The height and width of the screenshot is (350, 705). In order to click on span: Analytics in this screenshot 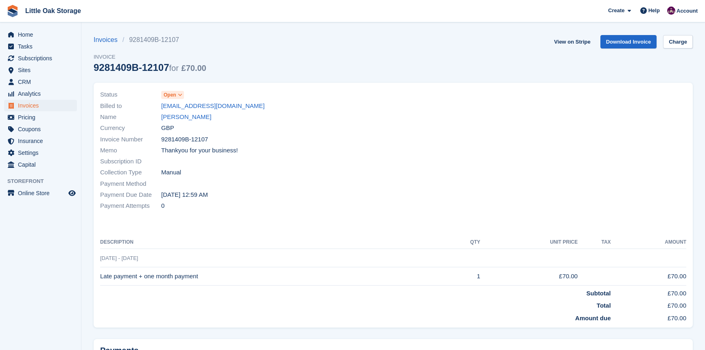, I will do `click(42, 94)`.